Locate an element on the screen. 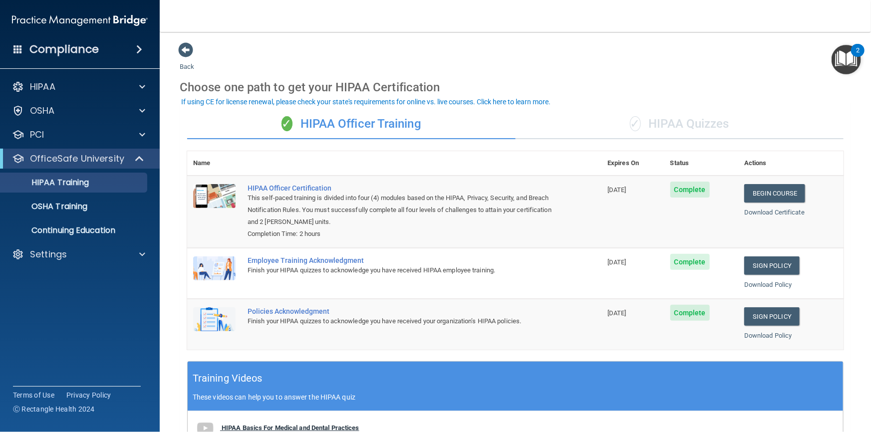  div: This self-paced training is divided into four (4) modules based on the HIPAA, Privacy, Security, ... is located at coordinates (399, 210).